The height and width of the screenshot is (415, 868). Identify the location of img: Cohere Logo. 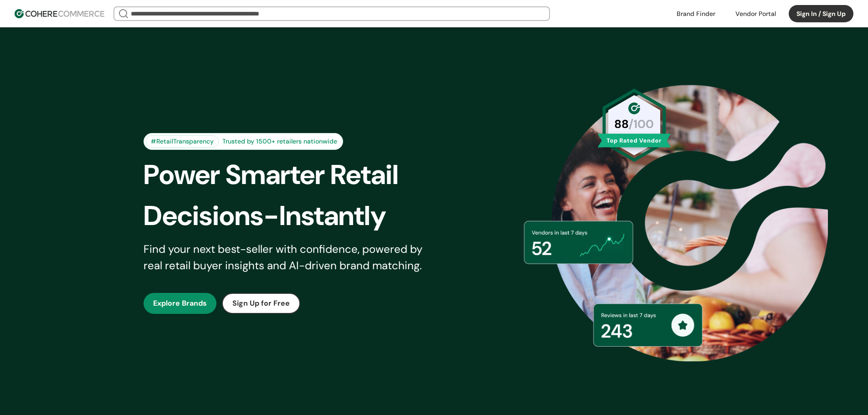
(59, 14).